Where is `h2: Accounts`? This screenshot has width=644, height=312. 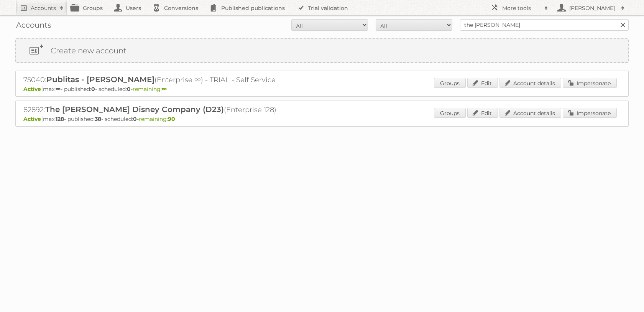
h2: Accounts is located at coordinates (43, 8).